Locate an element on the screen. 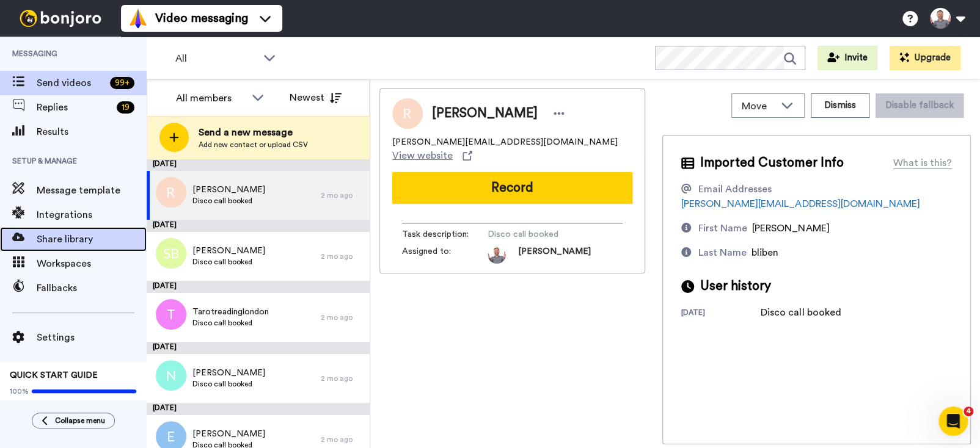 The width and height of the screenshot is (980, 448). div: All members is located at coordinates (211, 99).